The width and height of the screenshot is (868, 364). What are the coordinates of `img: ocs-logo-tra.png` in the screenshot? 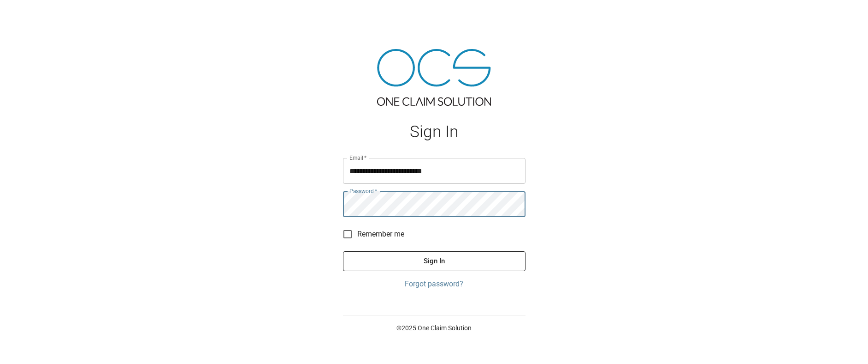 It's located at (434, 77).